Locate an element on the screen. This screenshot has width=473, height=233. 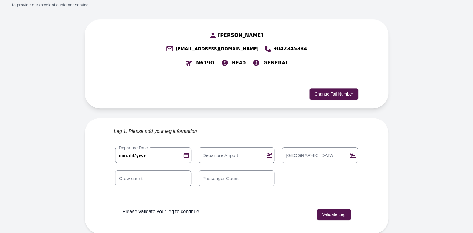
span: BE40 is located at coordinates (239, 63).